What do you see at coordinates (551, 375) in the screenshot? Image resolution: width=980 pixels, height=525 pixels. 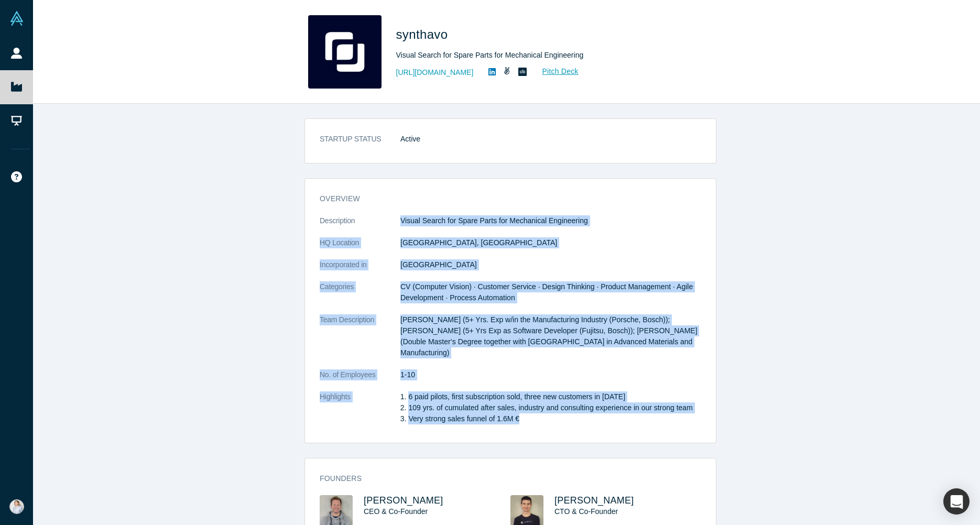 I see `dd: 1-10` at bounding box center [551, 375].